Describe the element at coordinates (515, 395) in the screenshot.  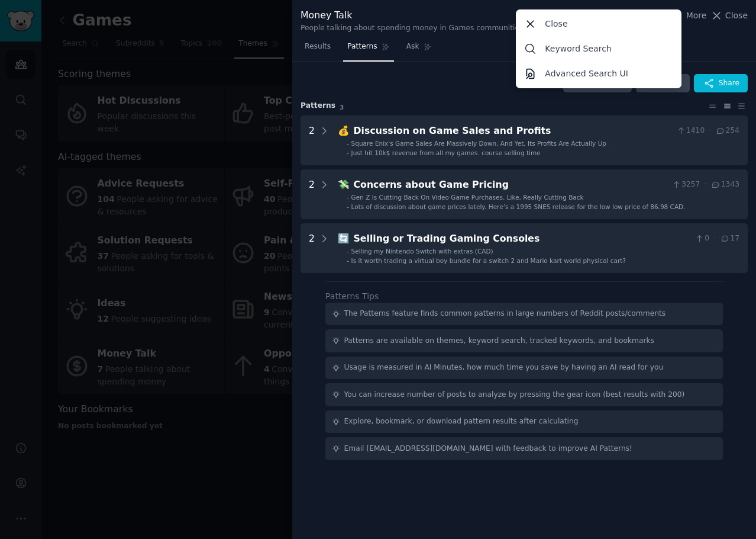
I see `div: You can increase number of posts to analyze by pressing the gear icon (best results with 200)` at that location.